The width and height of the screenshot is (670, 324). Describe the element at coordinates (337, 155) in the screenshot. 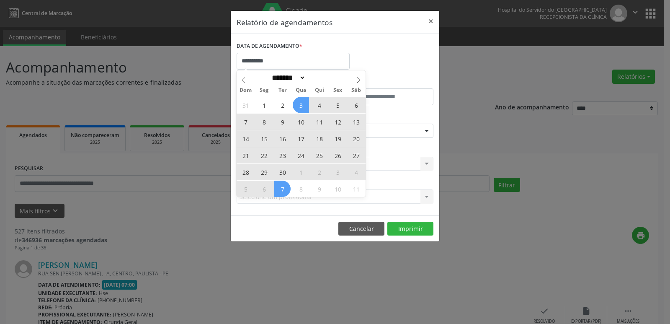

I see `span: Setembro 26, 2025` at that location.